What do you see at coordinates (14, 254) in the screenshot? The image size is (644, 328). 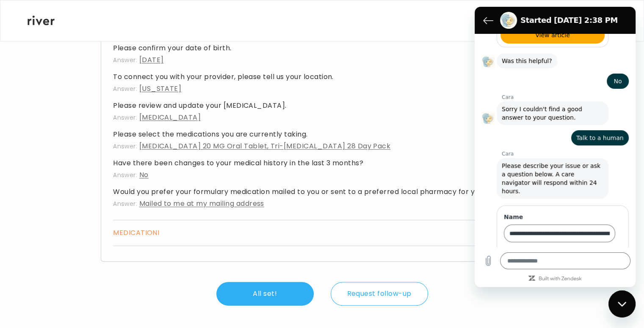 I see `button: Upload file` at bounding box center [14, 254].